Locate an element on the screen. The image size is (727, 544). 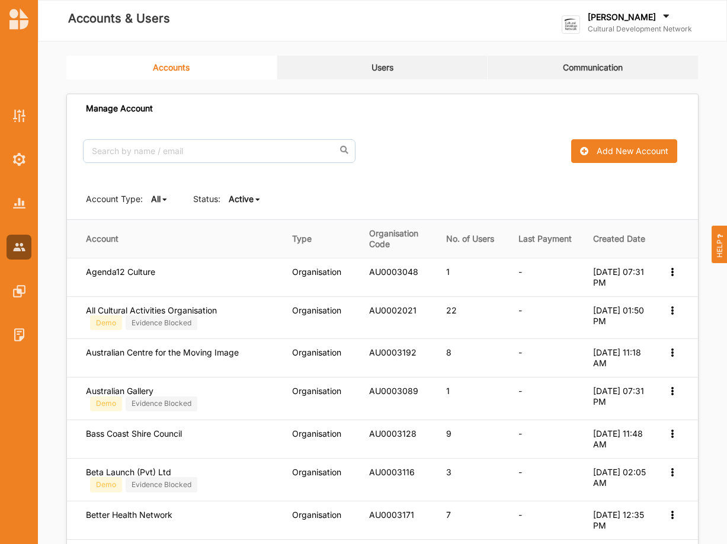
strong: Type is located at coordinates (322, 239).